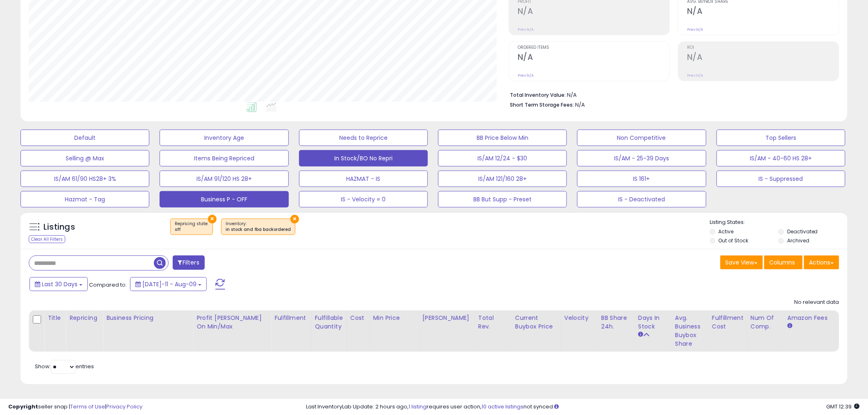  I want to click on button: Business P - OFF, so click(224, 199).